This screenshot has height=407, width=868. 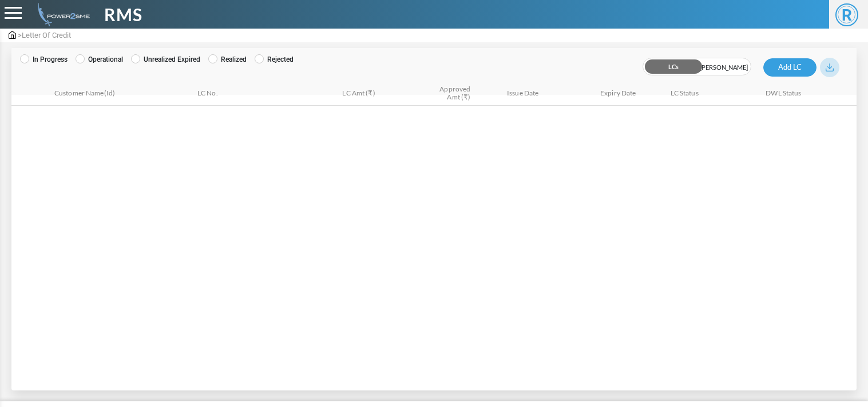 I want to click on th: LC Amt (₹), so click(x=332, y=93).